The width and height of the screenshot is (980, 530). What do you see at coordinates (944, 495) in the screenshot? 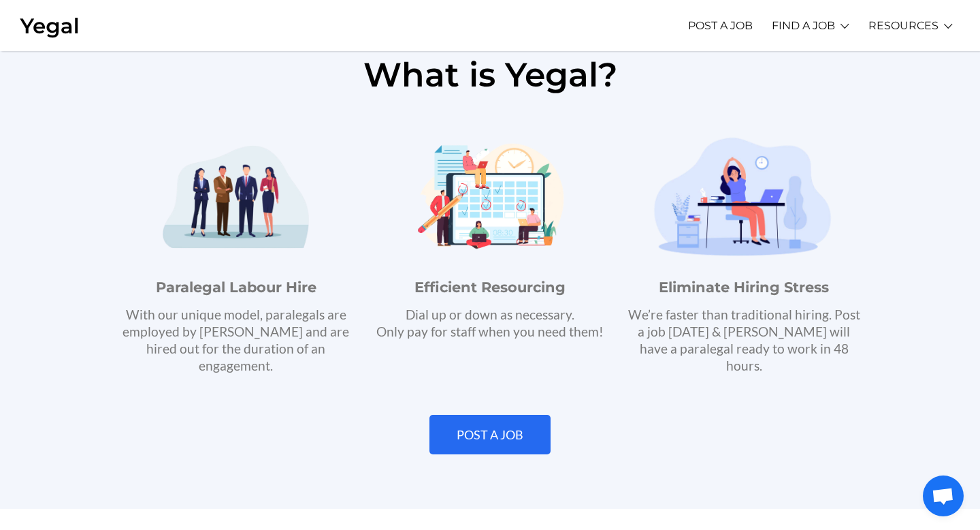
I see `div: Open chat` at bounding box center [944, 495].